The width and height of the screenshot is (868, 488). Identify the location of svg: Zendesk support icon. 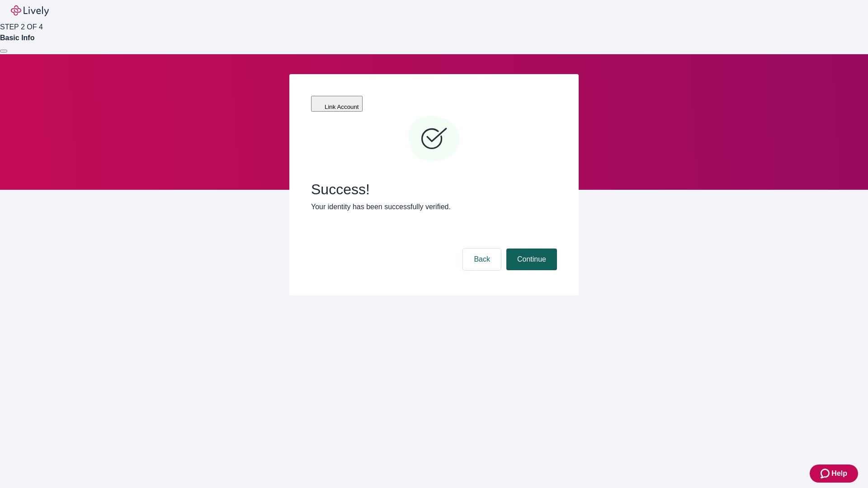
(826, 473).